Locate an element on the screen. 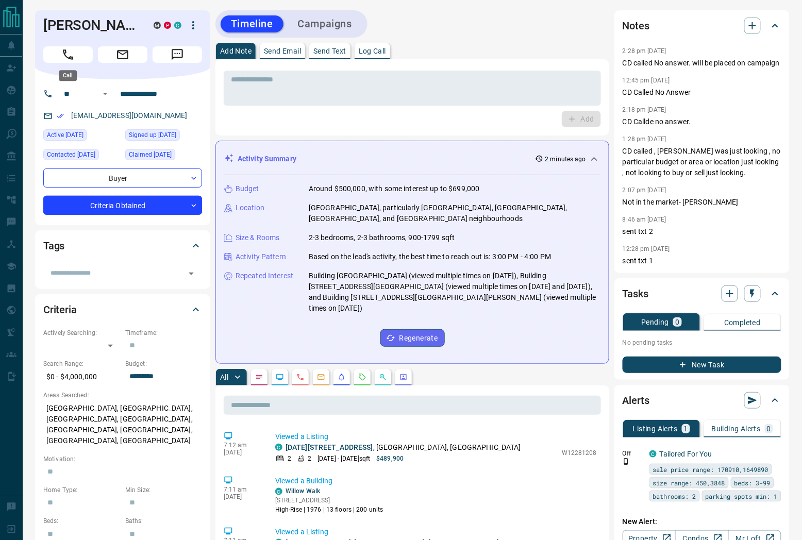 Image resolution: width=802 pixels, height=540 pixels. div: Wed Mar 23 2022 is located at coordinates (163, 156).